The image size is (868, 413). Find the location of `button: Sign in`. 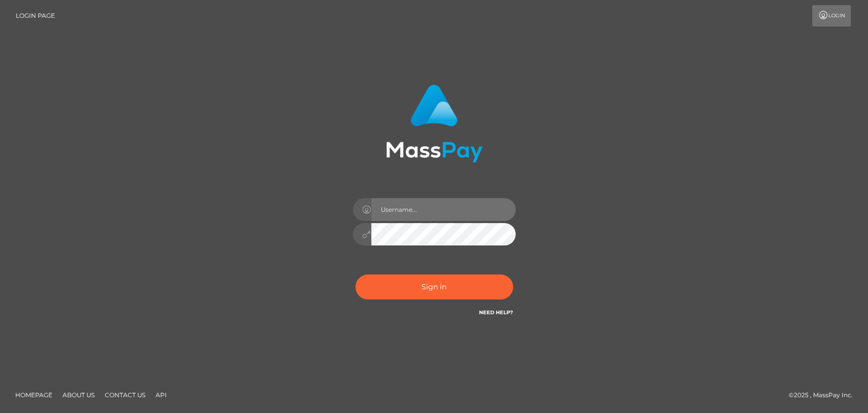

button: Sign in is located at coordinates (434, 287).